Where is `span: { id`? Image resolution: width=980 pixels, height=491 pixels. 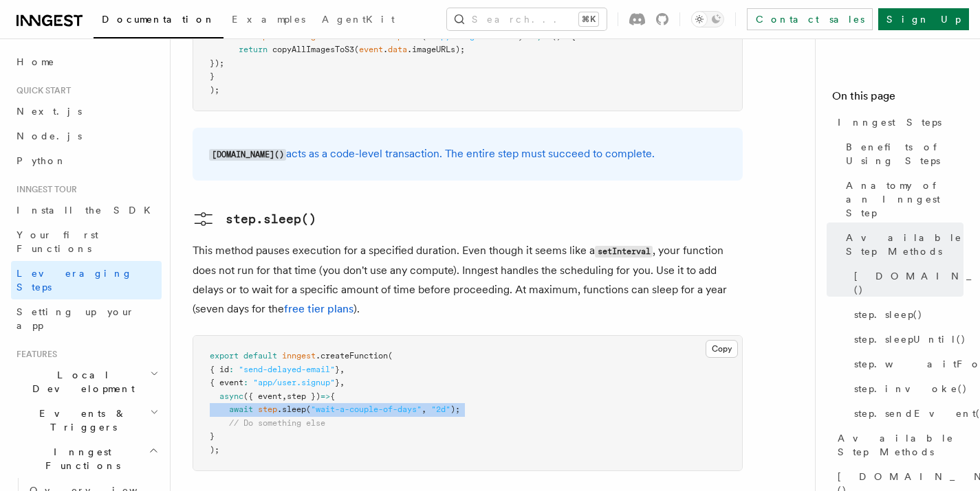
span: { id is located at coordinates (219, 370).